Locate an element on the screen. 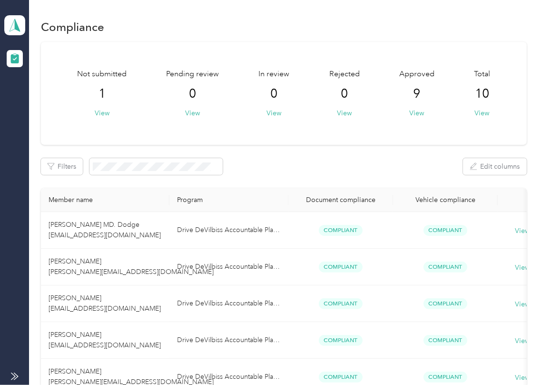  span: Rejected is located at coordinates (345, 74).